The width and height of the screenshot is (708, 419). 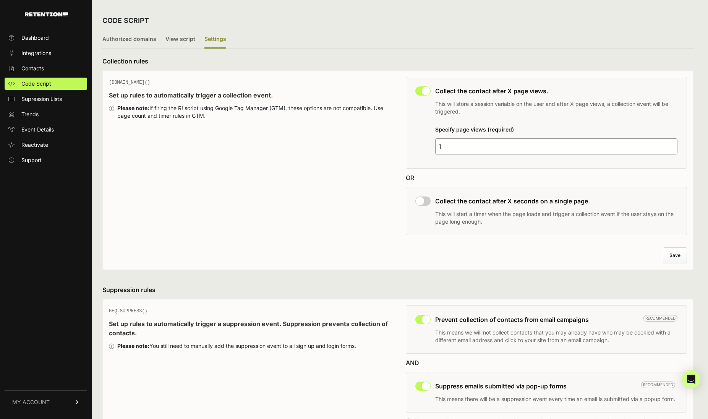 What do you see at coordinates (42, 99) in the screenshot?
I see `span: Supression Lists` at bounding box center [42, 99].